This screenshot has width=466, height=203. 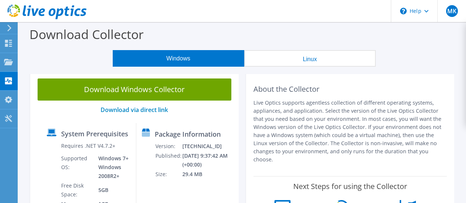 What do you see at coordinates (134, 90) in the screenshot?
I see `a: Download Windows Collector` at bounding box center [134, 90].